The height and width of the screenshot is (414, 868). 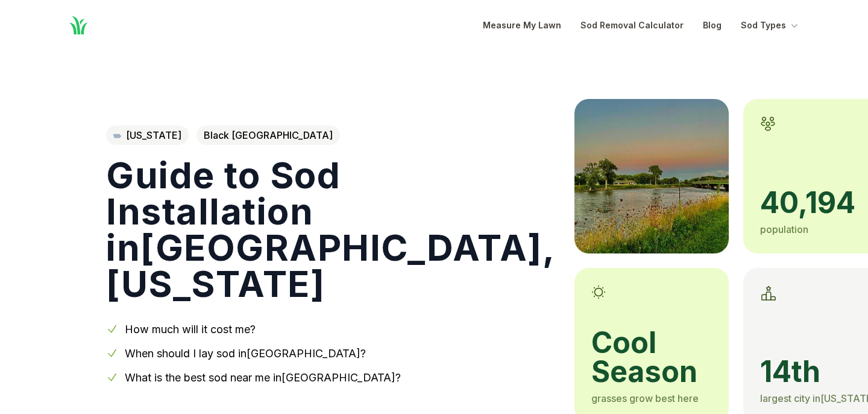 I want to click on a: How much will it cost me?, so click(x=190, y=329).